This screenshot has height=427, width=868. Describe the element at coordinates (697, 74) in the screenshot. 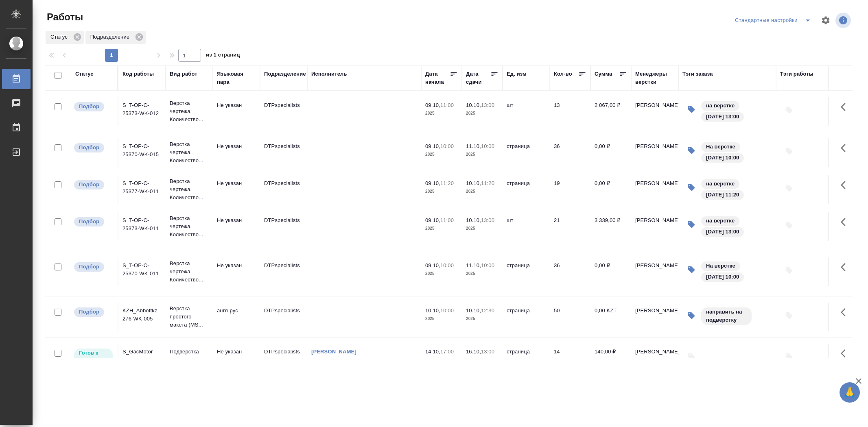

I see `div: Тэги заказа` at that location.